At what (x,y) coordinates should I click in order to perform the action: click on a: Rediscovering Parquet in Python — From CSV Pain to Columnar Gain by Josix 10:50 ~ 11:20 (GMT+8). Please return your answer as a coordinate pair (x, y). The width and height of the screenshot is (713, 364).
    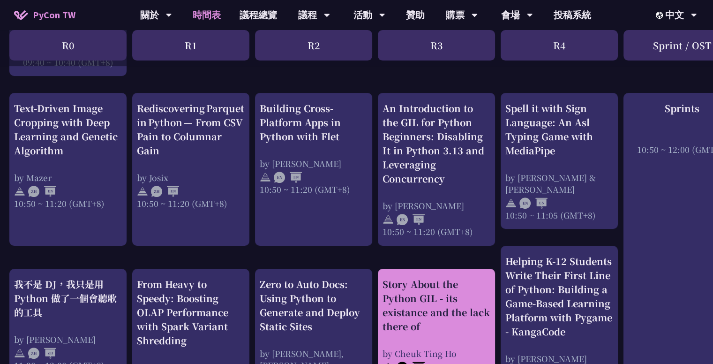
    Looking at the image, I should click on (191, 169).